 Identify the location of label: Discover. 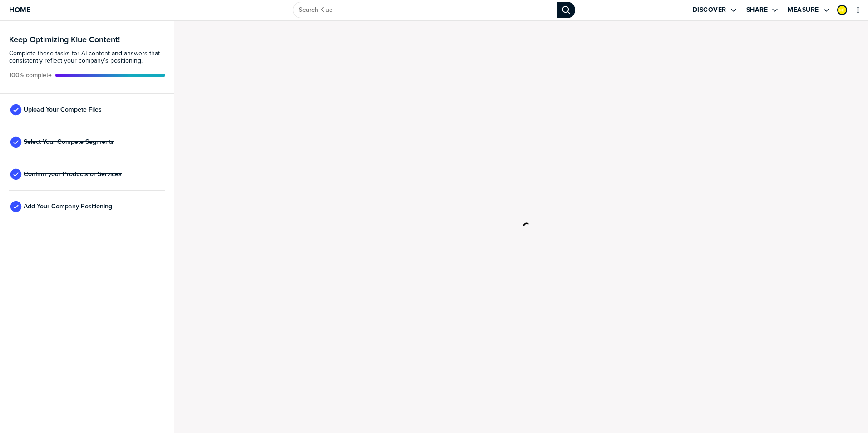
(710, 10).